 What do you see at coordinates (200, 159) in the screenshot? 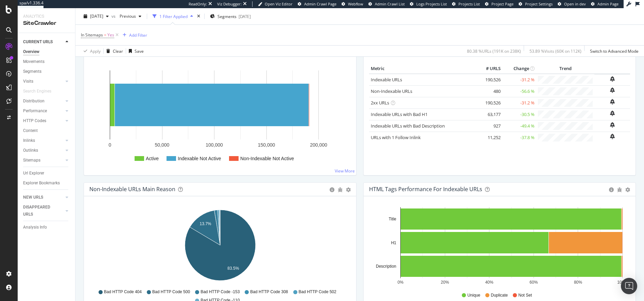
I see `text: Indexable Not Active` at bounding box center [200, 159].